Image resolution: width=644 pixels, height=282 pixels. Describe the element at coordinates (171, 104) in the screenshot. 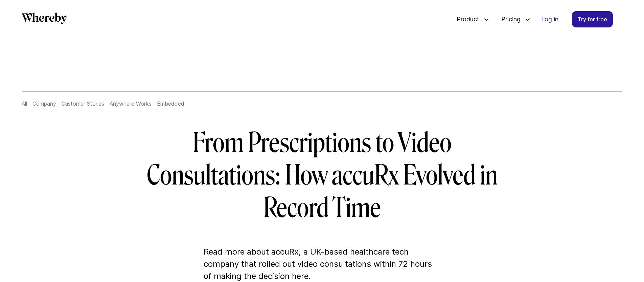

I see `a: Embedded` at that location.